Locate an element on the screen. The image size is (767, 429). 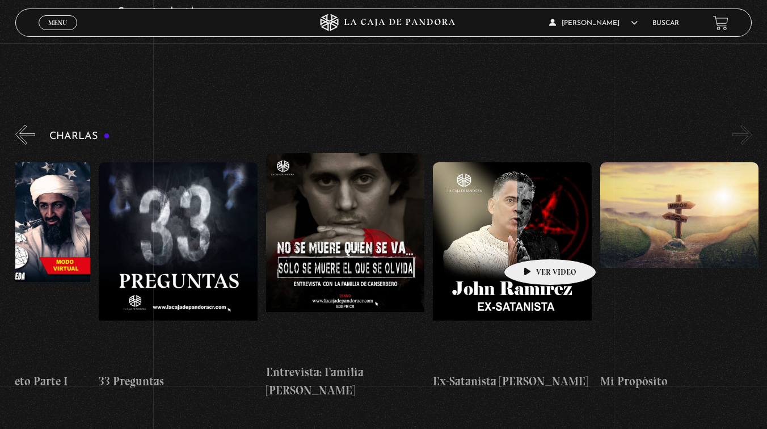
a: Mi Propósito is located at coordinates (679, 276).